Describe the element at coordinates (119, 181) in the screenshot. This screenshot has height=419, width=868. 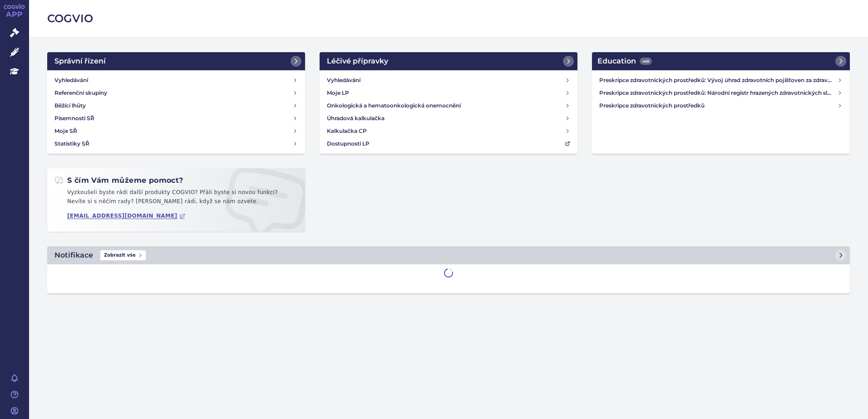
I see `h2: S čím Vám můžeme pomoct?` at that location.